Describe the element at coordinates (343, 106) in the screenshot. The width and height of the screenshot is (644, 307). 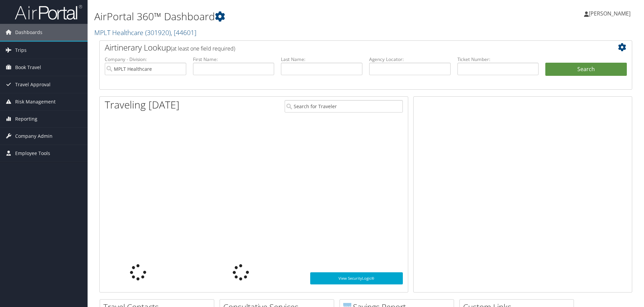
I see `input: Search for Traveler` at that location.